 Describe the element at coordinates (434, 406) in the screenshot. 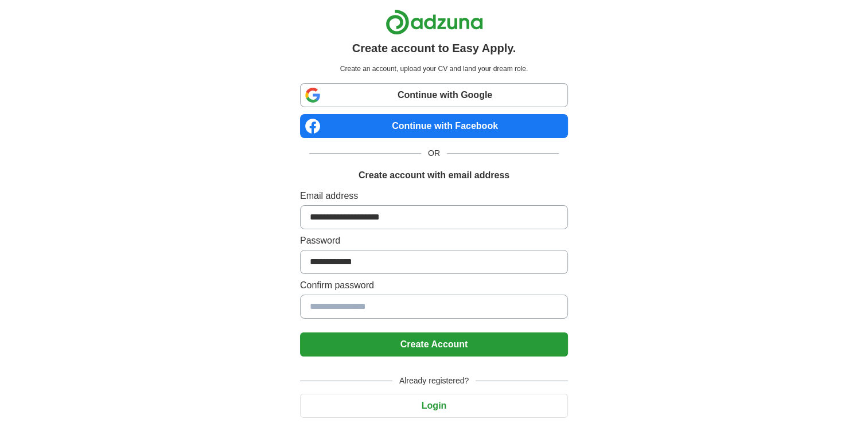

I see `button: Login` at that location.